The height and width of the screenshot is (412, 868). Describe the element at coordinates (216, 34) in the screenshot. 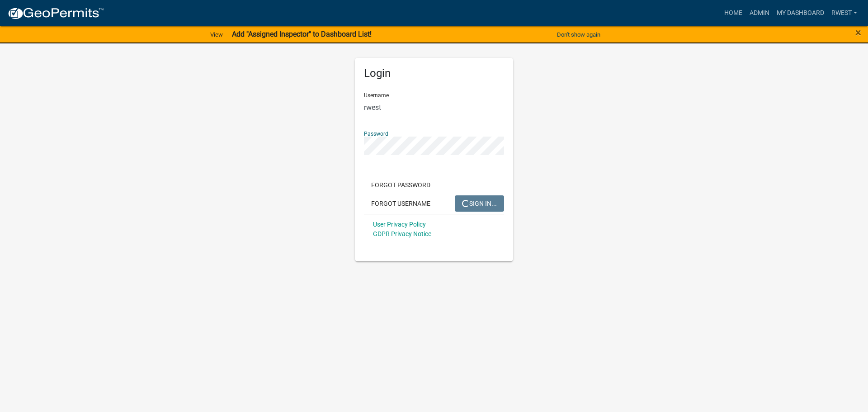

I see `a: View` at that location.